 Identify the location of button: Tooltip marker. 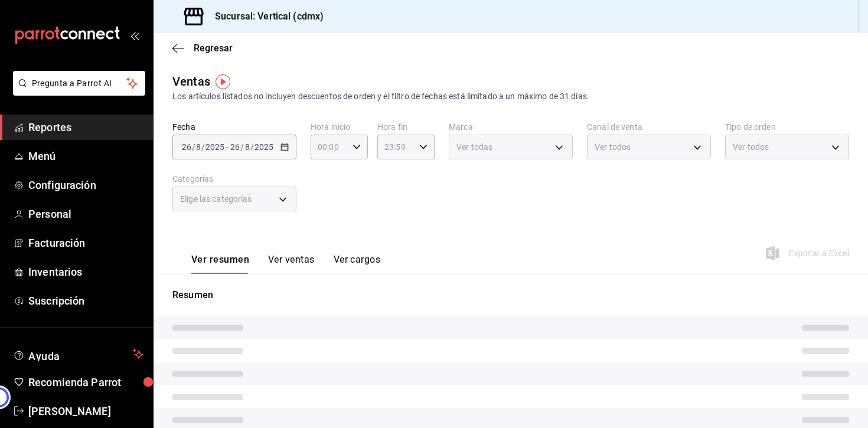
(223, 82).